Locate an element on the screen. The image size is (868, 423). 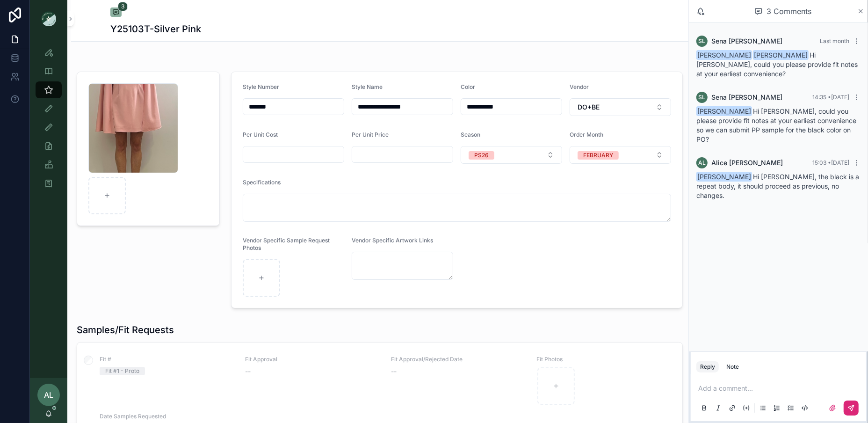
span: Vendor Specific Artwork Links is located at coordinates (392, 240).